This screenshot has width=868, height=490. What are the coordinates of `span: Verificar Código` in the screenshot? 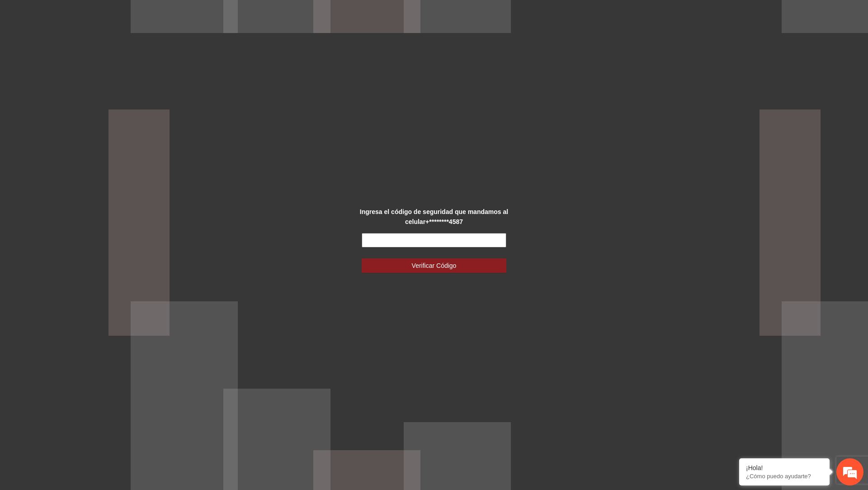 It's located at (434, 266).